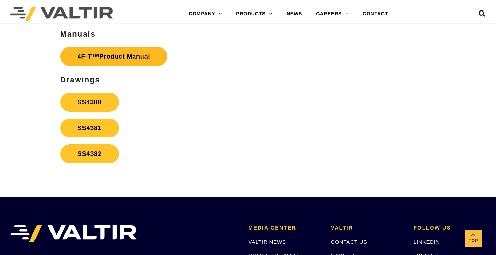 The image size is (496, 255). I want to click on a: SS4380, so click(89, 102).